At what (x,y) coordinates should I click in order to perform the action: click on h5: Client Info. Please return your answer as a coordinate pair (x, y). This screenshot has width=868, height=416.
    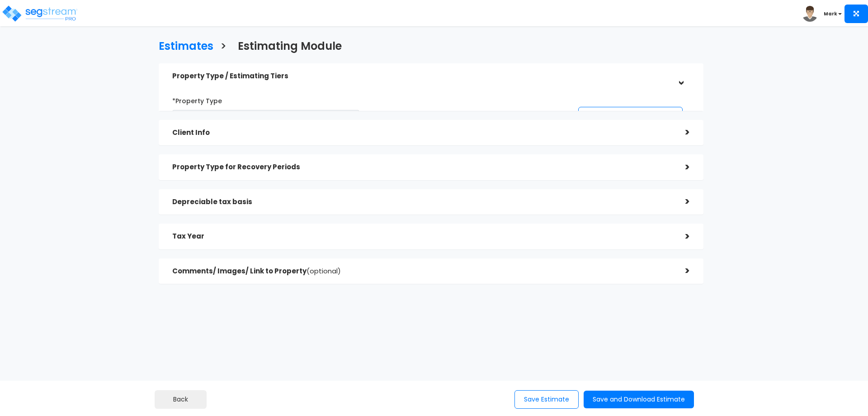
    Looking at the image, I should click on (422, 133).